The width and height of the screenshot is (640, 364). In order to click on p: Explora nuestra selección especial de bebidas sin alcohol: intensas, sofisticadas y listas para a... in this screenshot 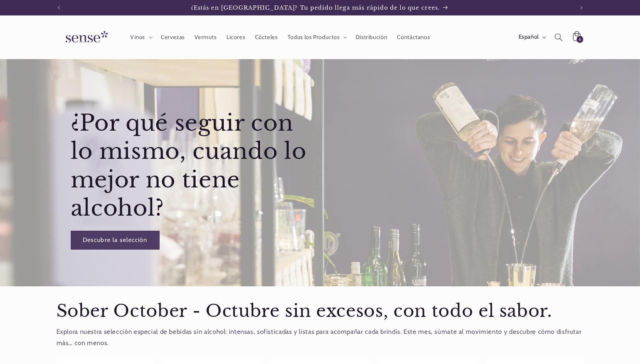, I will do `click(320, 337)`.